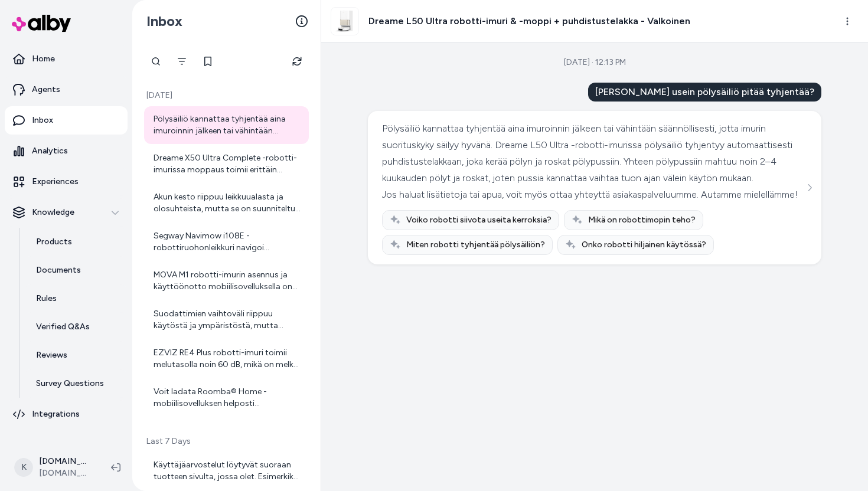  I want to click on span: Onko robotti hiljainen käytössä?, so click(644, 245).